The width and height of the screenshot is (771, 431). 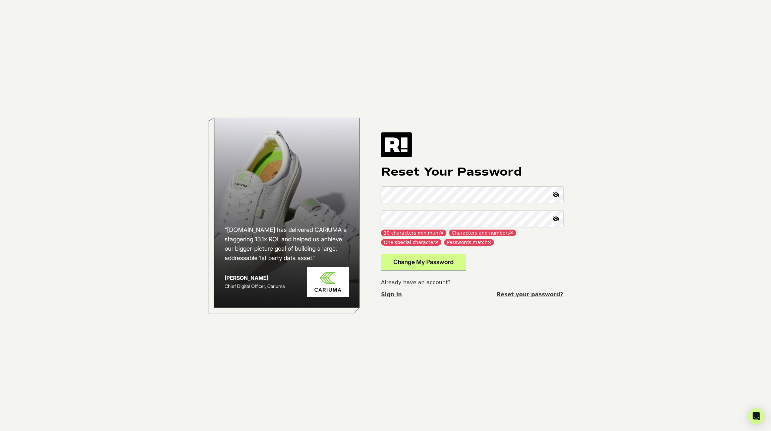 What do you see at coordinates (424, 262) in the screenshot?
I see `button: Change My Password` at bounding box center [424, 262].